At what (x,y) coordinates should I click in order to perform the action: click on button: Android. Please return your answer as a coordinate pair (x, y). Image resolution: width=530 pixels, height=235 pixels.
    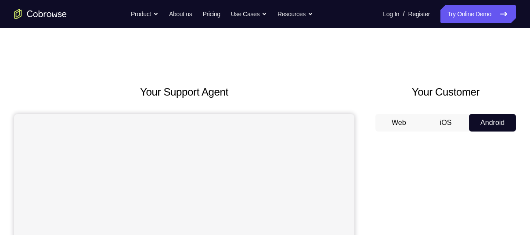
    Looking at the image, I should click on (492, 123).